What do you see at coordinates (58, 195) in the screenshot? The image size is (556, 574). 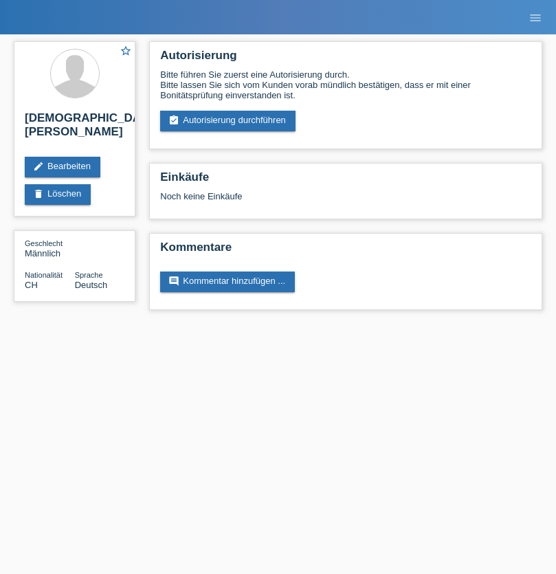 I see `a: deleteLöschen` at bounding box center [58, 195].